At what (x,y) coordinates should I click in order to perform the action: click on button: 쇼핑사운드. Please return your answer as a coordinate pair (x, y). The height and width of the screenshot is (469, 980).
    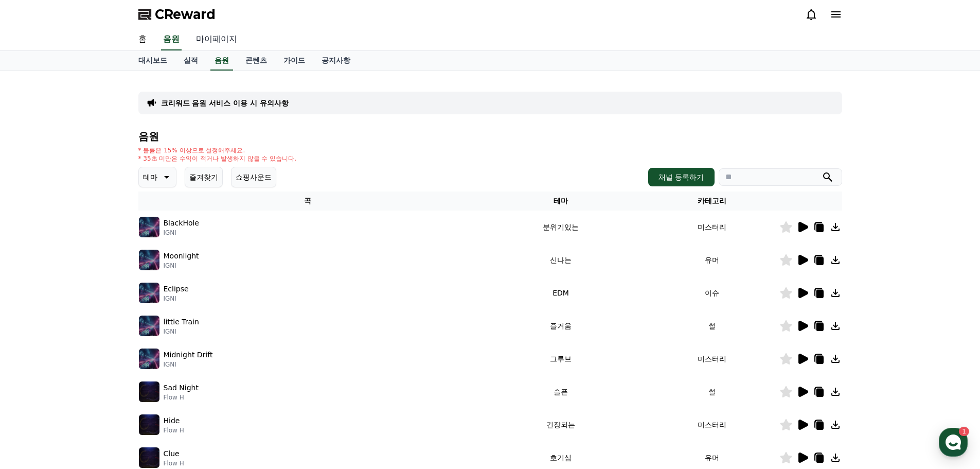
    Looking at the image, I should click on (253, 177).